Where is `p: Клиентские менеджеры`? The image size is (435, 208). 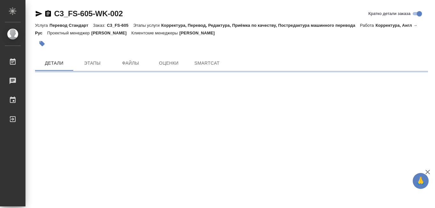 p: Клиентские менеджеры is located at coordinates (155, 33).